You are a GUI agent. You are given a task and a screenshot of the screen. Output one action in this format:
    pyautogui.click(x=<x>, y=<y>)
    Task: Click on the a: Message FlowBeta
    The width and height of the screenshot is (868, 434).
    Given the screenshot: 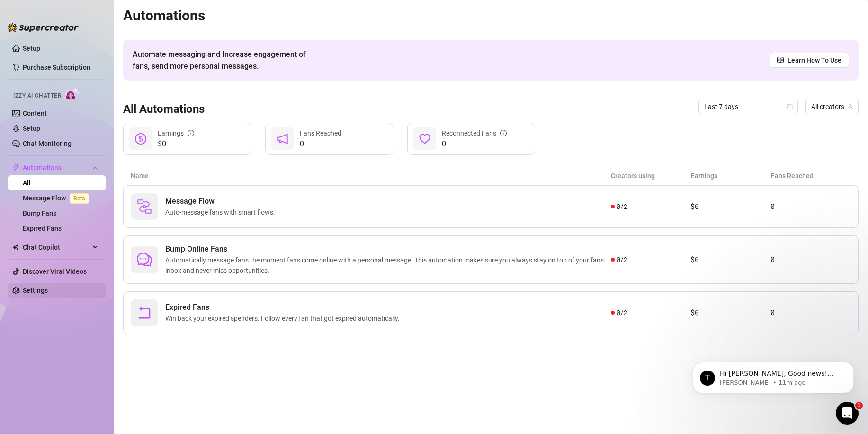 What is the action you would take?
    pyautogui.click(x=58, y=198)
    